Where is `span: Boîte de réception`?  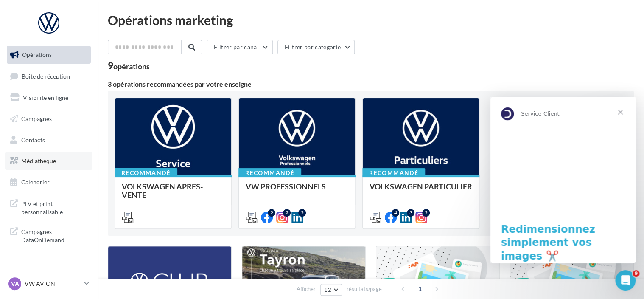
span: Boîte de réception is located at coordinates (46, 76).